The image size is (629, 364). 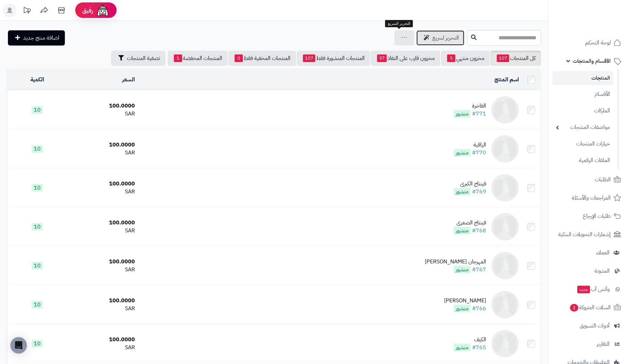 I want to click on a: إشعارات التحويلات البنكية, so click(x=589, y=234).